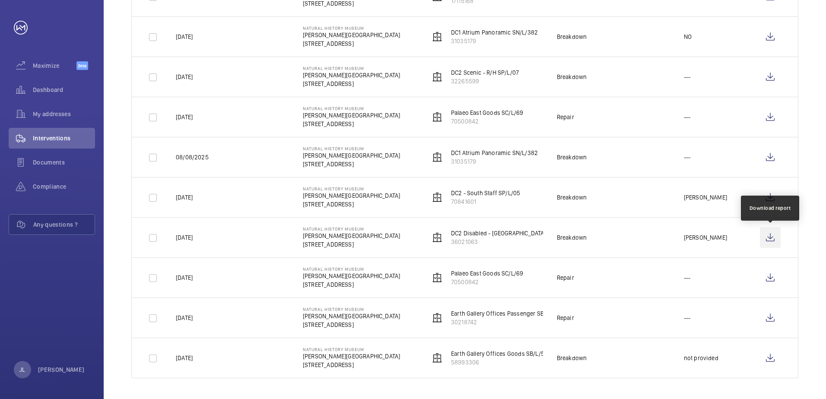 Image resolution: width=826 pixels, height=399 pixels. I want to click on p: JL, so click(22, 370).